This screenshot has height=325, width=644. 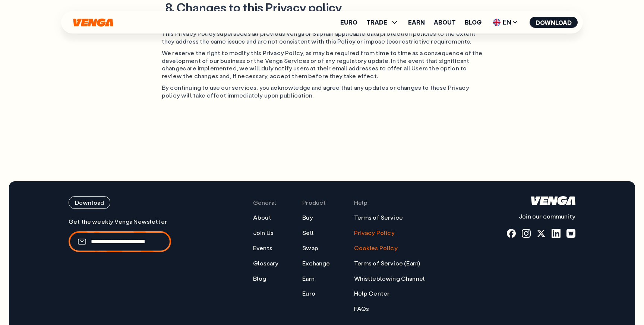 What do you see at coordinates (497, 22) in the screenshot?
I see `img: flag-uk` at bounding box center [497, 22].